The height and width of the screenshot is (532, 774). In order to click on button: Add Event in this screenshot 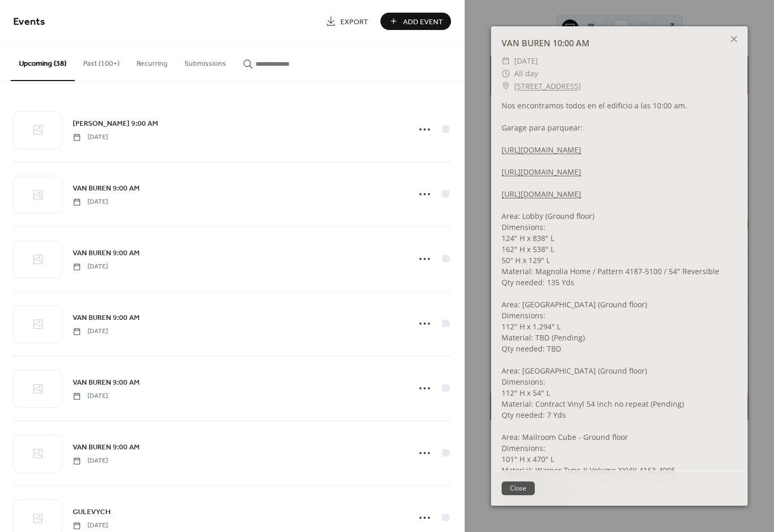, I will do `click(416, 21)`.